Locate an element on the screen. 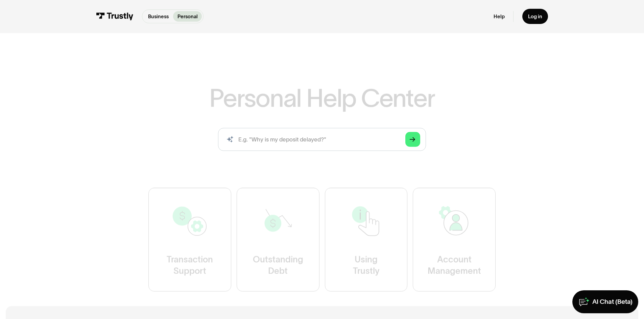 This screenshot has height=319, width=644. p: Personal is located at coordinates (188, 17).